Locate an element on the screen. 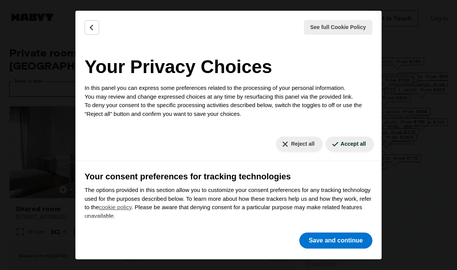  a: cookie policy is located at coordinates (115, 207).